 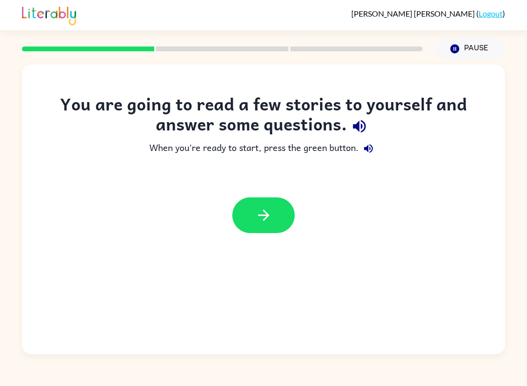 I want to click on img: Literably, so click(x=49, y=15).